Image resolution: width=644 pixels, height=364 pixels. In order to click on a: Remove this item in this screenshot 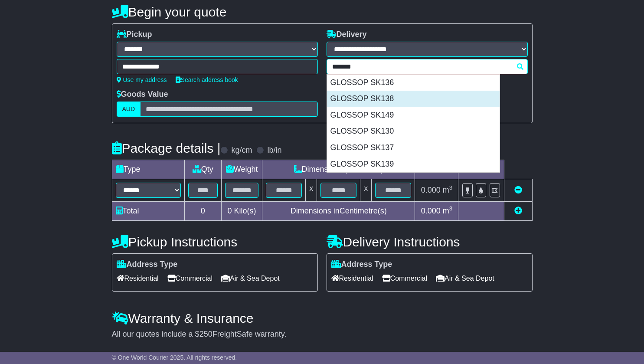, I will do `click(518, 190)`.